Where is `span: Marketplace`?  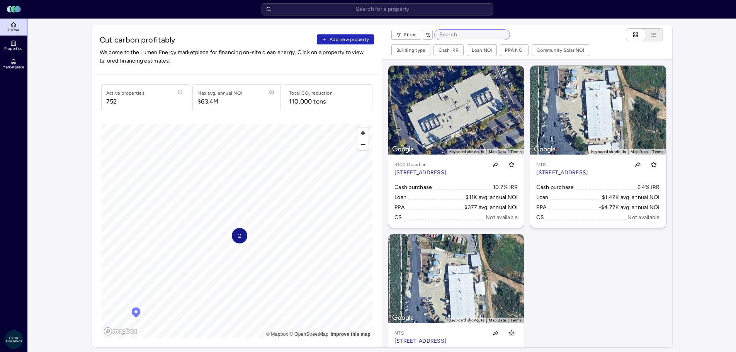 span: Marketplace is located at coordinates (13, 67).